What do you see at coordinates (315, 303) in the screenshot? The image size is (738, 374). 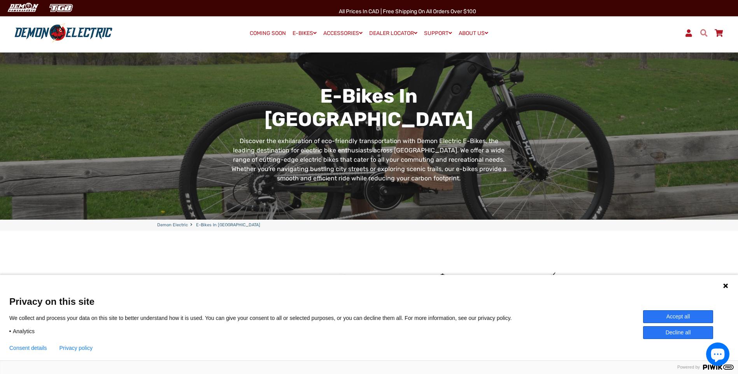 I see `a: Trinity Foldable E-Trike` at bounding box center [315, 303].